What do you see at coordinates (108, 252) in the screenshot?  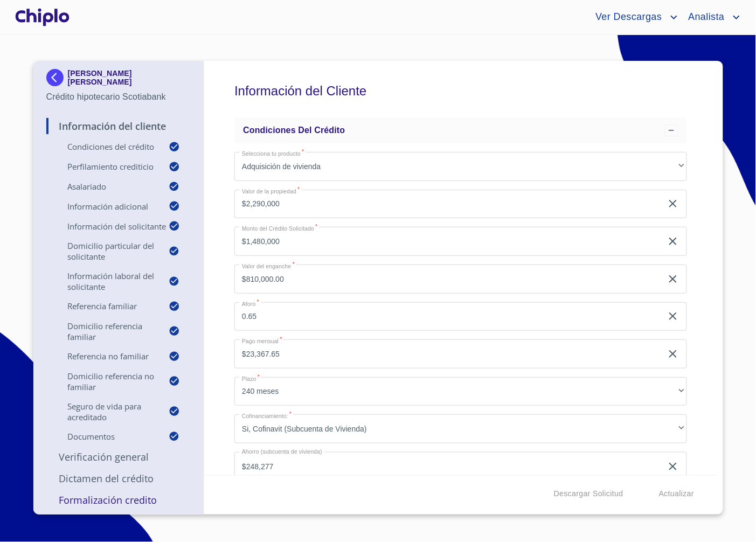 I see `p: Domicilio Particular del Solicitante` at bounding box center [108, 252].